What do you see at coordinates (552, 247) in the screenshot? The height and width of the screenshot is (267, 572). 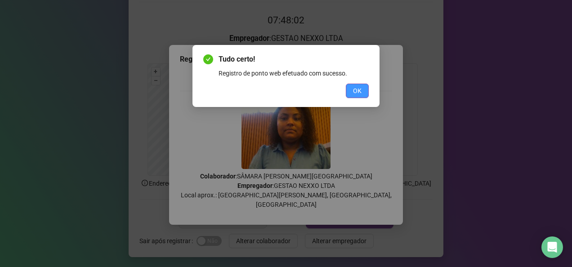 I see `div: Open Intercom Messenger` at bounding box center [552, 247].